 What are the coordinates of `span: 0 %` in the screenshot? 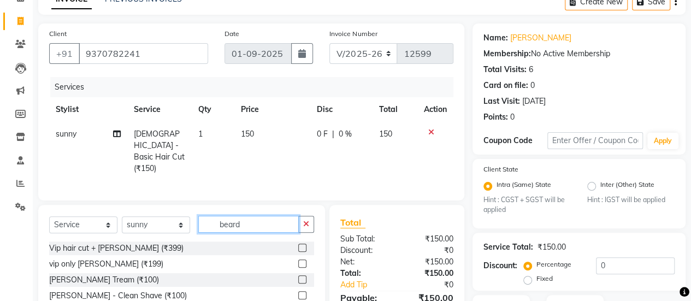 It's located at (345, 134).